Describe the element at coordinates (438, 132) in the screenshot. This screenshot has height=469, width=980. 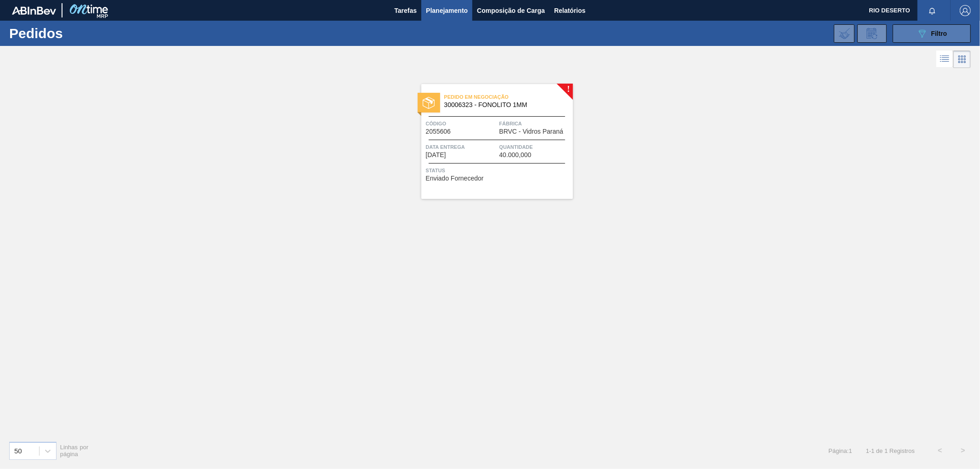
I see `span: 2055606` at that location.